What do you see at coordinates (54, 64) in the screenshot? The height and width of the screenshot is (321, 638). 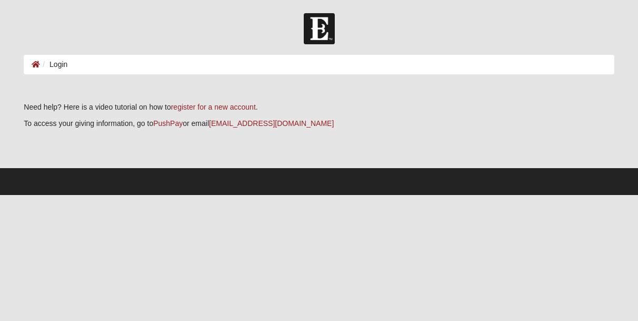 I see `li: Login` at bounding box center [54, 64].